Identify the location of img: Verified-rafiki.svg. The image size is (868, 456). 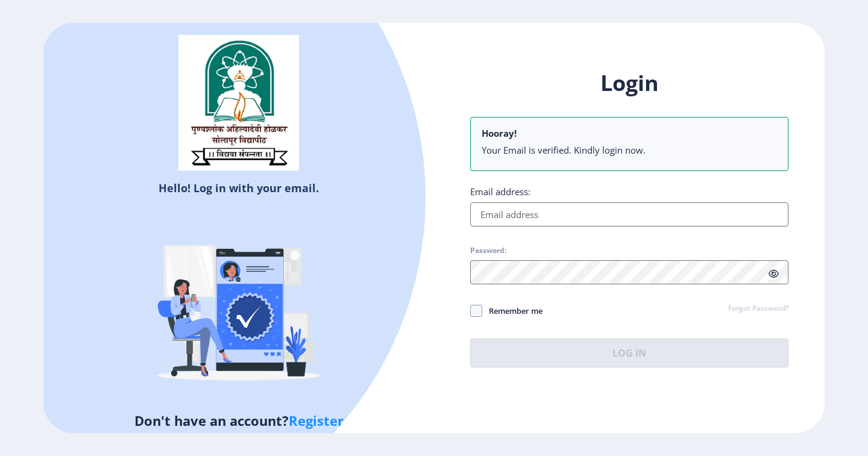
(238, 306).